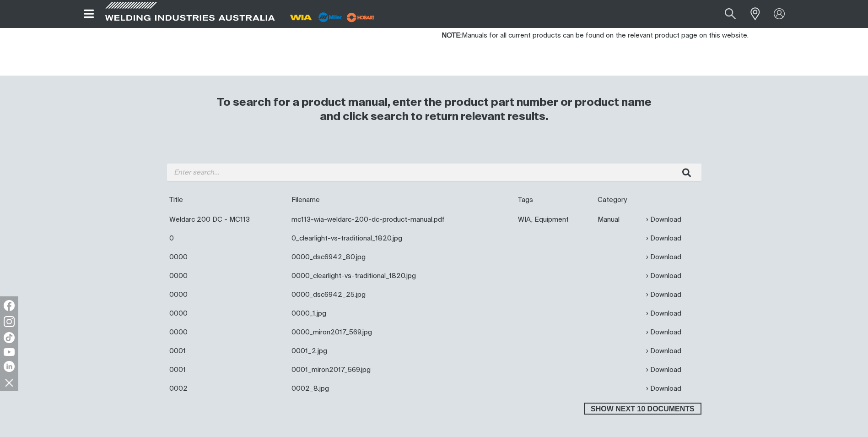  I want to click on td: 0002, so click(228, 388).